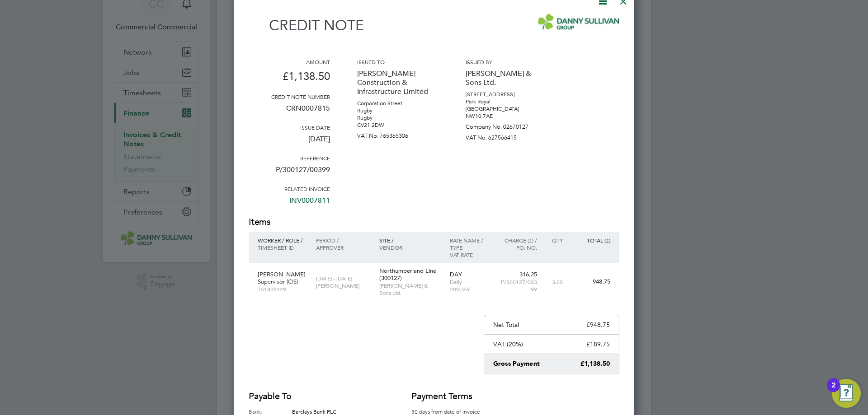  I want to click on p: CV21 2DW, so click(398, 125).